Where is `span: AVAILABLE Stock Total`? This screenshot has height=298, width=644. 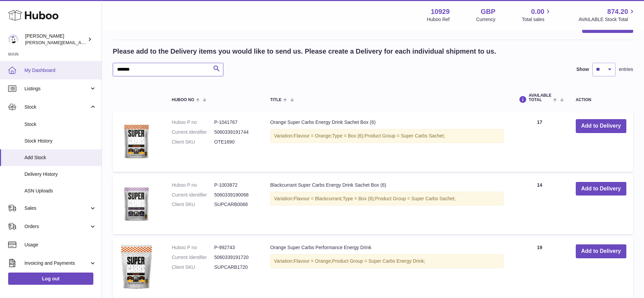 span: AVAILABLE Stock Total is located at coordinates (607, 19).